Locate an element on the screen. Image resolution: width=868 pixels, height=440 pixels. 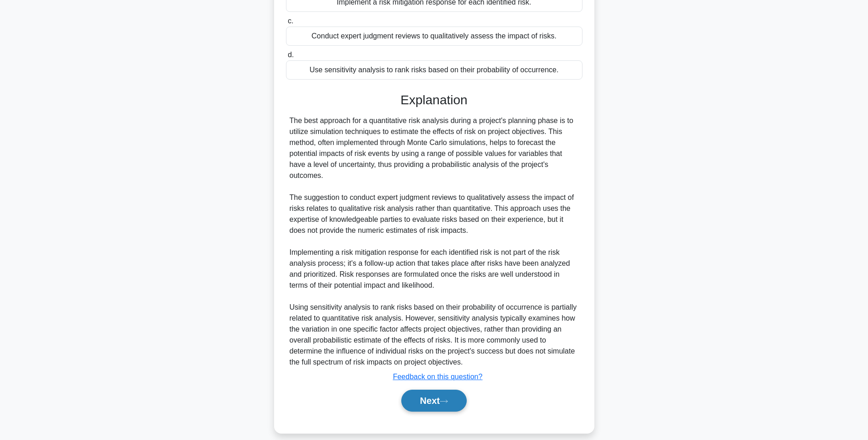
div: The best approach for a quantitative risk analysis during a project's planning phase is to utiliz... is located at coordinates (434, 241).